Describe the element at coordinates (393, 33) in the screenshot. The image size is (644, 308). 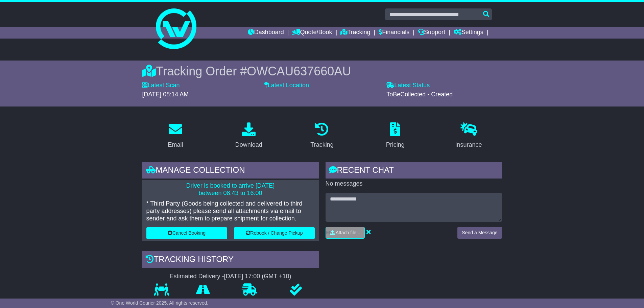
I see `a: Financials` at that location.